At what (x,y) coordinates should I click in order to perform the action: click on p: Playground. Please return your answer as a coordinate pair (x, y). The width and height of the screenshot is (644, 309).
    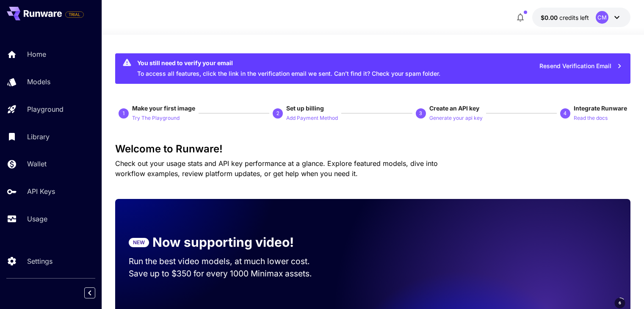
    Looking at the image, I should click on (45, 109).